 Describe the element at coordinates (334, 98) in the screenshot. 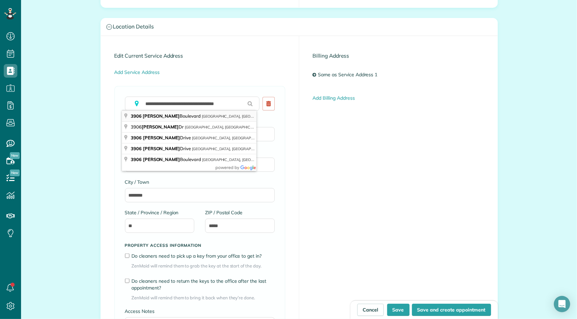

I see `a: Add Billing Address` at that location.